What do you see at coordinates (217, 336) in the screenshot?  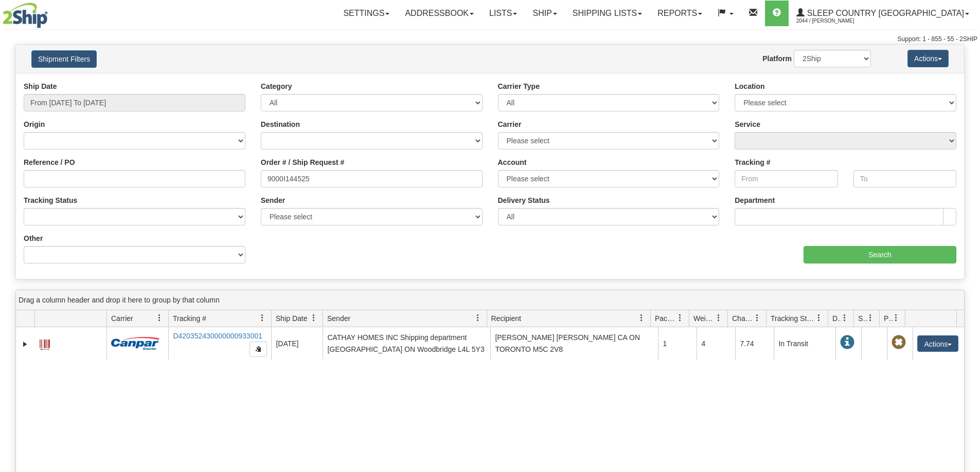 I see `a: D420352430000000933001` at bounding box center [217, 336].